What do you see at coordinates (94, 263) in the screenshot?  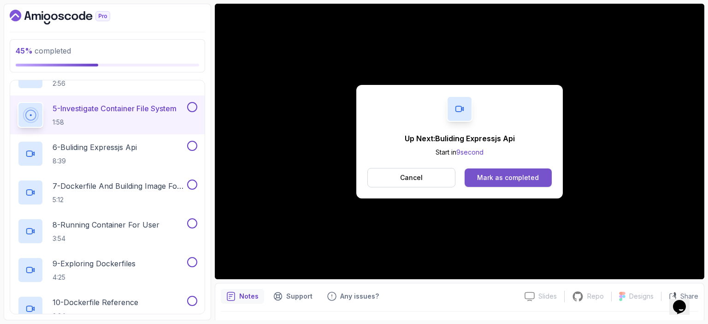 I see `p: 9 - Exploring Dockerfiles` at bounding box center [94, 263].